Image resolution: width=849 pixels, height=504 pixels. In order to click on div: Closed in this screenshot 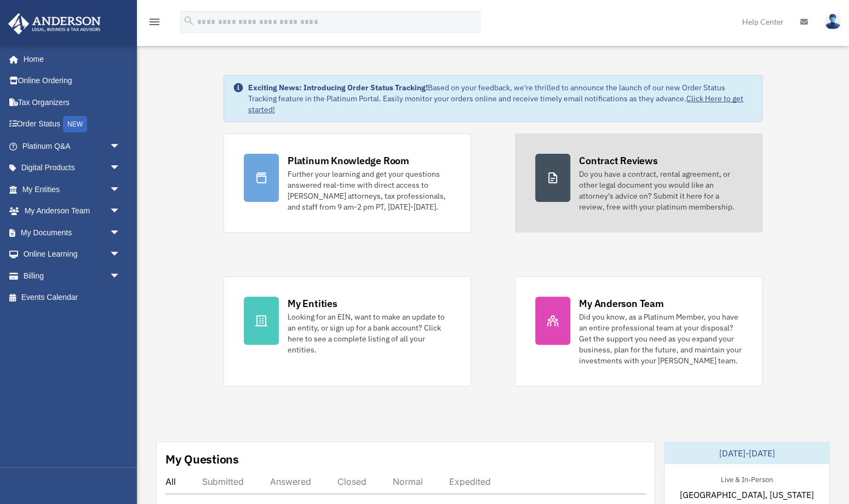, I will do `click(352, 482)`.